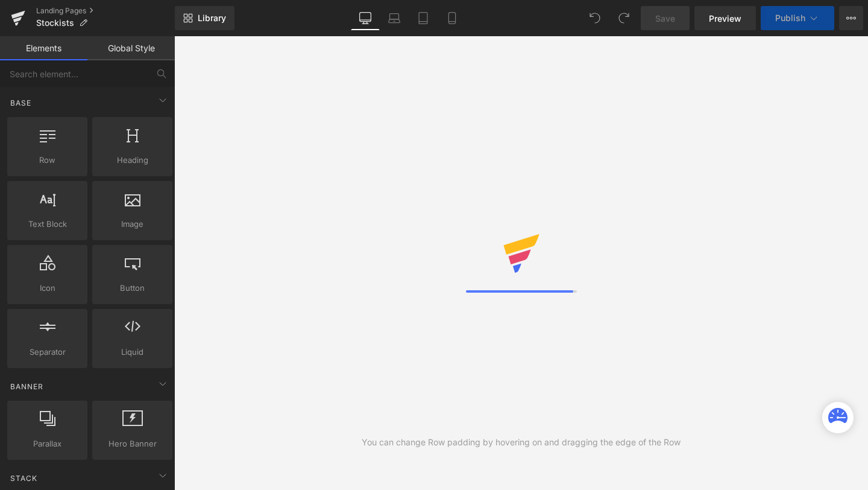 Image resolution: width=868 pixels, height=490 pixels. I want to click on button: Undo, so click(596, 18).